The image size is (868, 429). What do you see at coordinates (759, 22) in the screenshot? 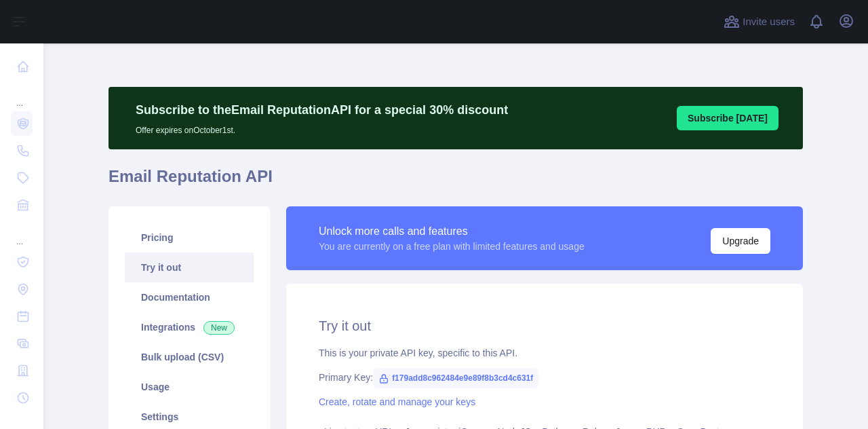
I see `button: Invite users` at bounding box center [759, 22].